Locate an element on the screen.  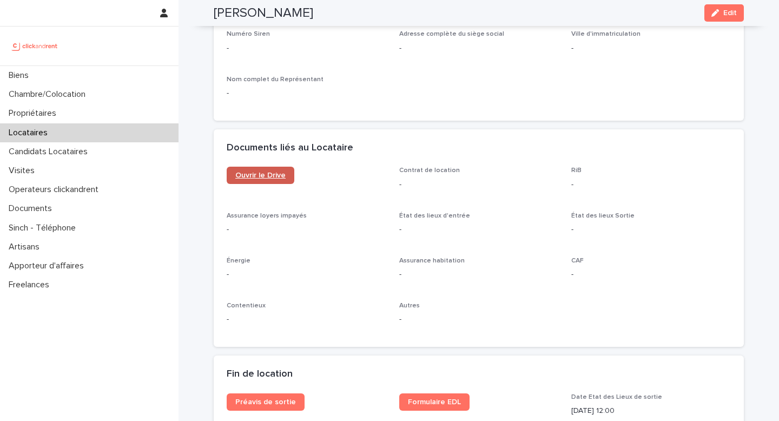
a: Préavis de sortie is located at coordinates (266, 402).